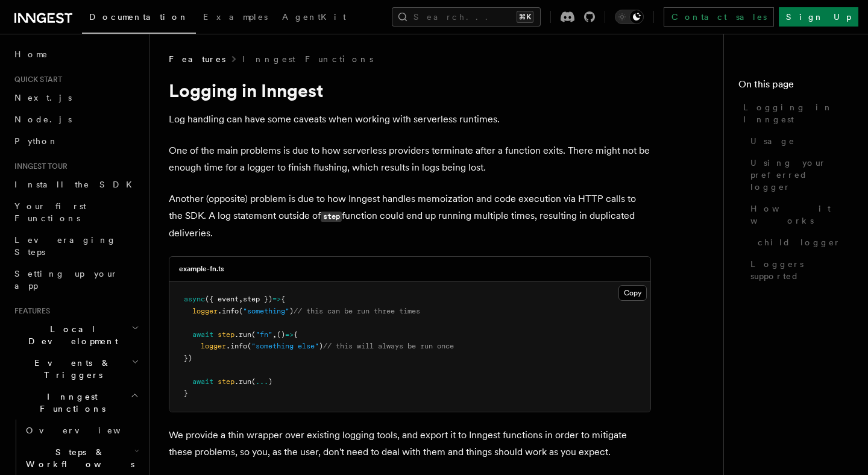 Image resolution: width=868 pixels, height=475 pixels. Describe the element at coordinates (76, 141) in the screenshot. I see `a: Python` at that location.